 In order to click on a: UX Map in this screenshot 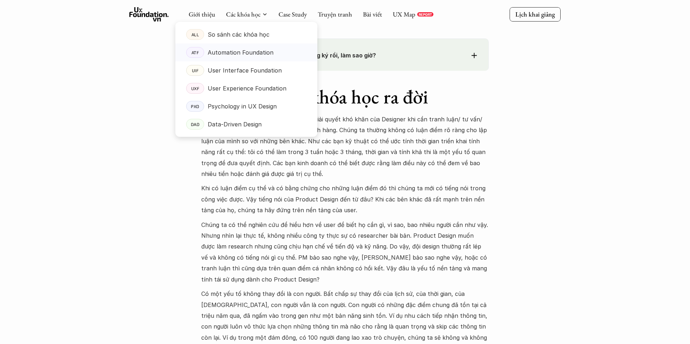, I will do `click(404, 14)`.